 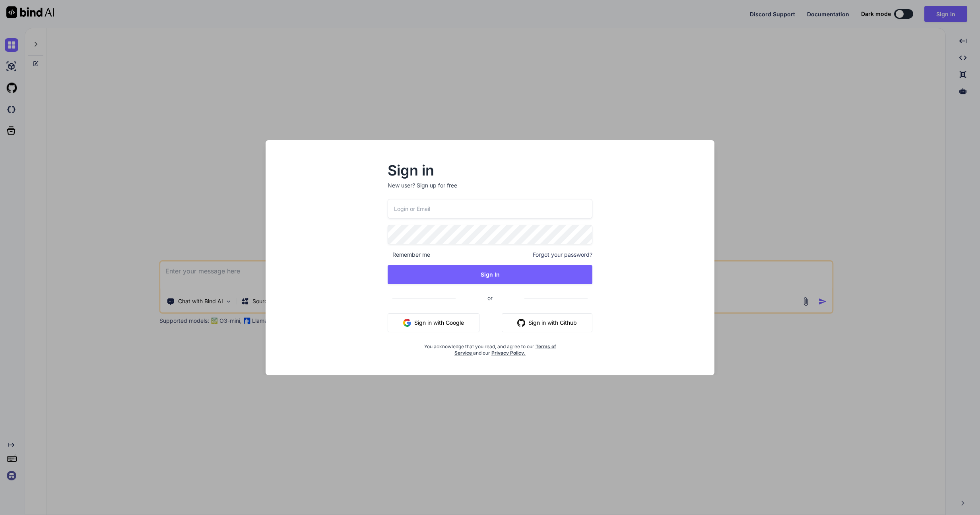 I want to click on button: Sign In, so click(x=490, y=275).